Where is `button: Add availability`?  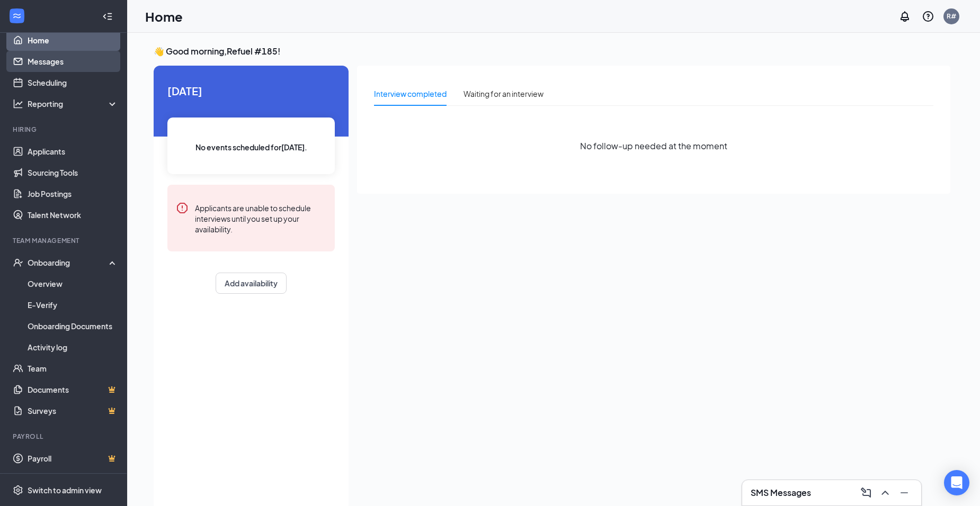
button: Add availability is located at coordinates (251, 283).